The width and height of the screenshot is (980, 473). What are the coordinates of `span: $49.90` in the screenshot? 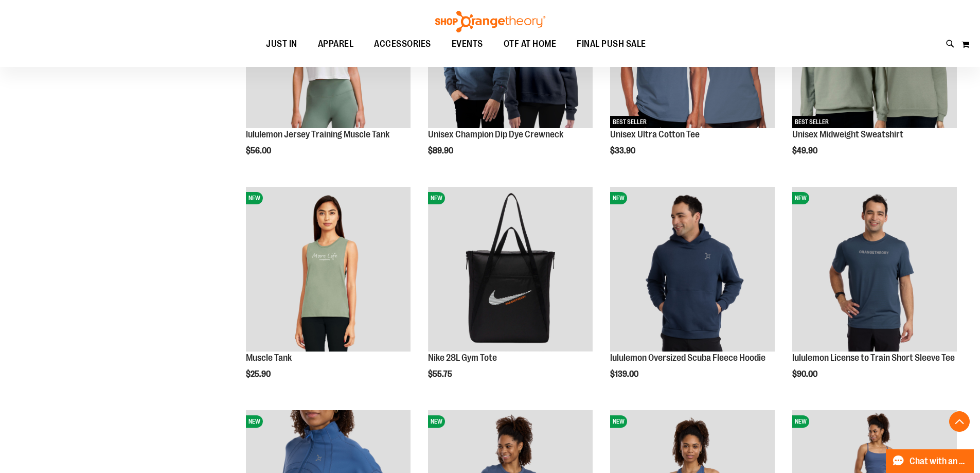 It's located at (806, 151).